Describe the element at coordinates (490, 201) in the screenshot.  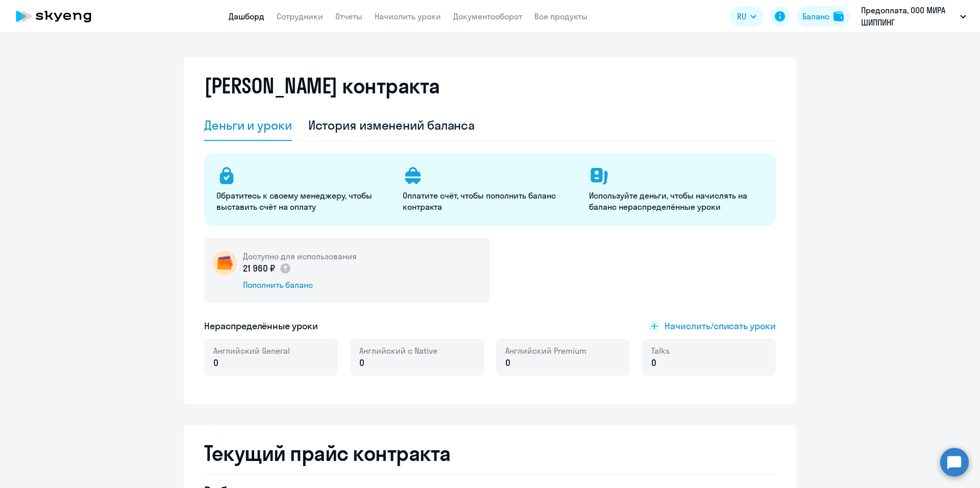
I see `p: Оплатите счёт, чтобы пополнить баланс контракта` at that location.